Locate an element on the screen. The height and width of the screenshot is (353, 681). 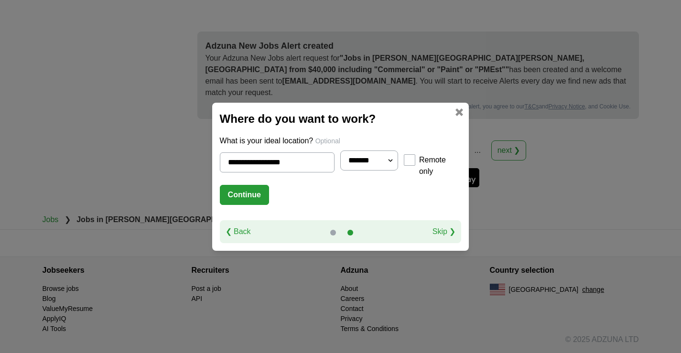
a: Skip ❯ is located at coordinates (444, 232).